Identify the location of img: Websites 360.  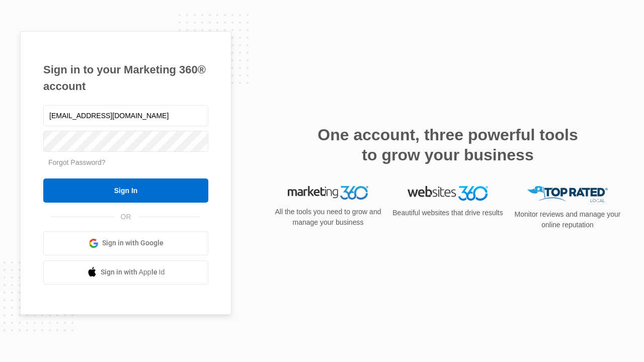
(448, 193).